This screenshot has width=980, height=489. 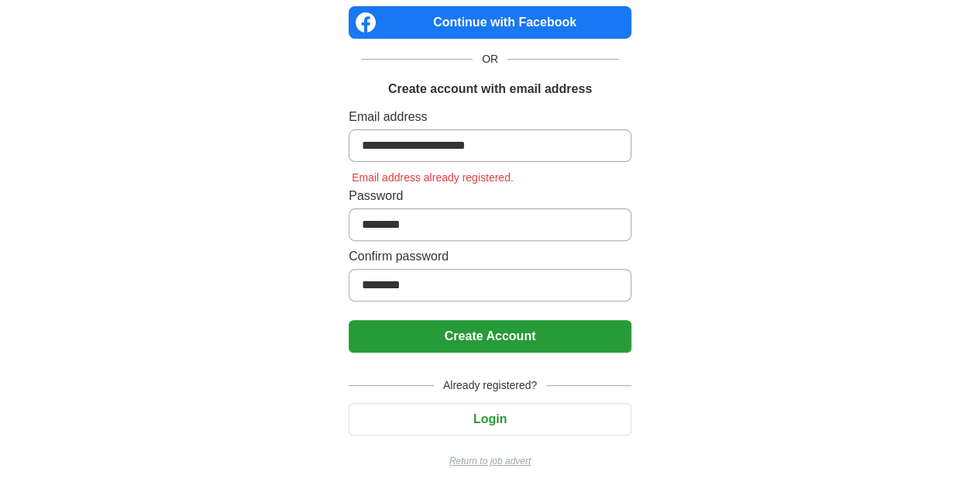 I want to click on span: OR, so click(x=490, y=59).